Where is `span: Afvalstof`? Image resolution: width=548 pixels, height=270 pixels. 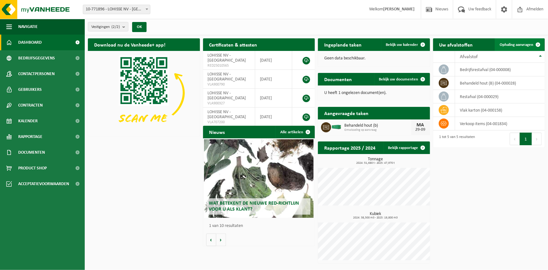 span: Afvalstof is located at coordinates (469, 57).